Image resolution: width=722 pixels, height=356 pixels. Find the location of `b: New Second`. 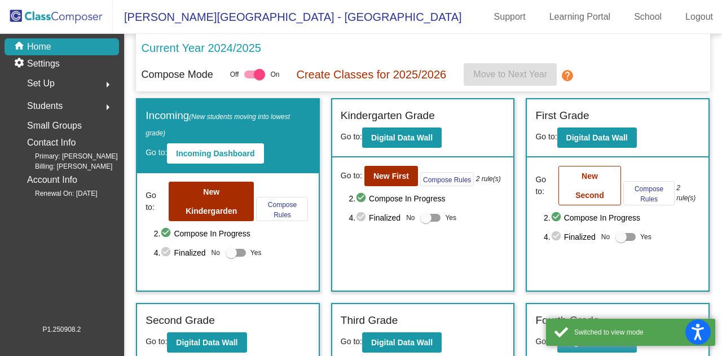

b: New Second is located at coordinates (590, 186).